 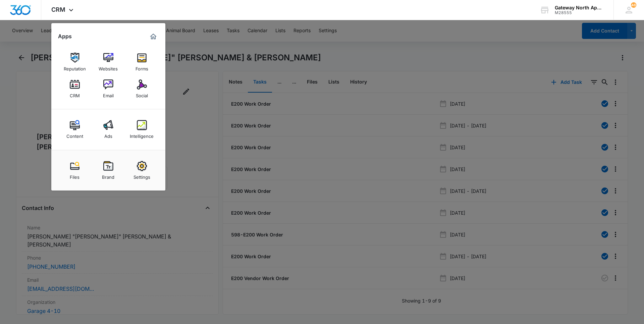 I want to click on a: Content, so click(x=74, y=130).